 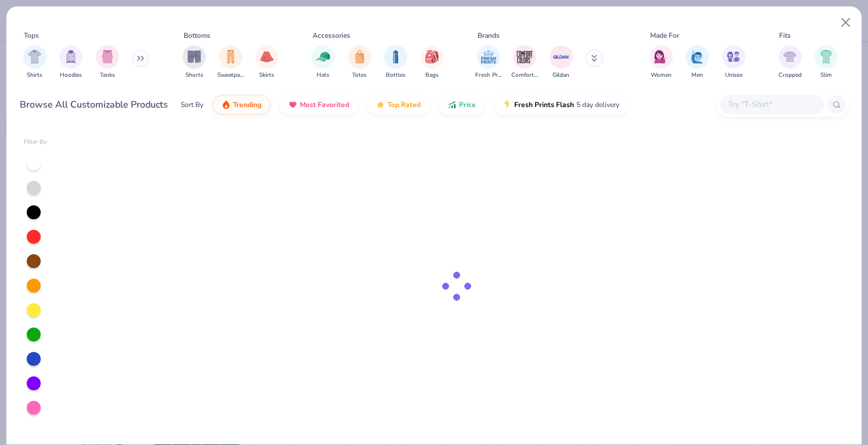 What do you see at coordinates (525, 62) in the screenshot?
I see `div: filter for Comfort Colors` at bounding box center [525, 62].